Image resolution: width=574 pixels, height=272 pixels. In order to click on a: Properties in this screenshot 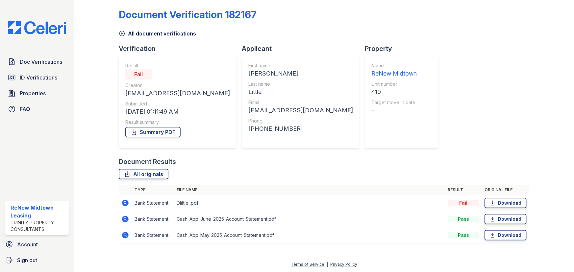, I will do `click(37, 93)`.